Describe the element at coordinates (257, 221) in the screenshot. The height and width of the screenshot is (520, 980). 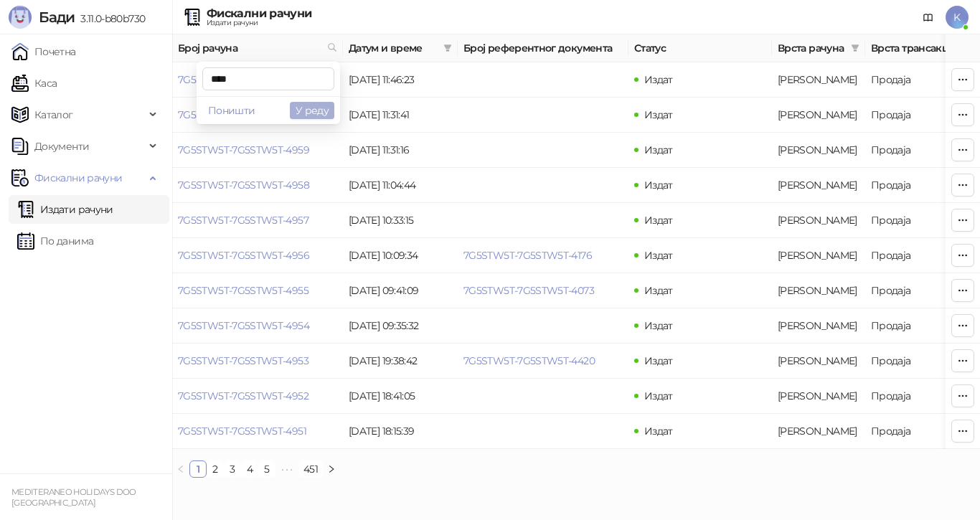
I see `td: 7G5STW5T-7G5STW5T-4957` at that location.